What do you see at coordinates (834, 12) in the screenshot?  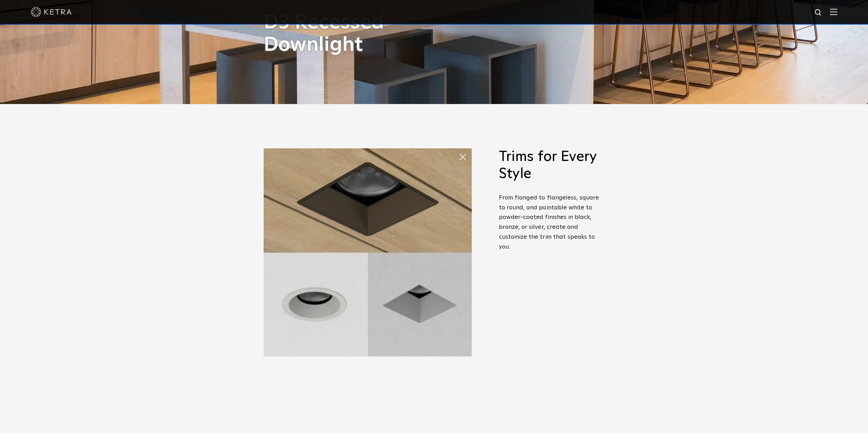 I see `img: Hamburger%20Nav.svg` at bounding box center [834, 12].